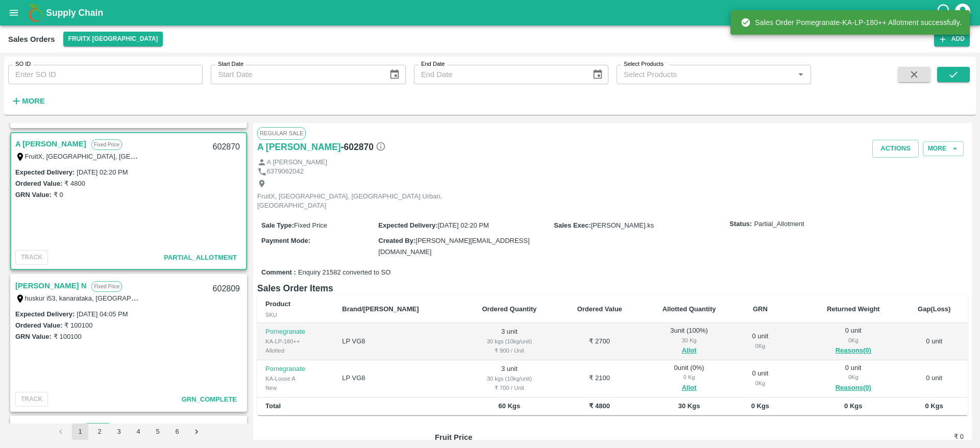  Describe the element at coordinates (600, 341) in the screenshot. I see `td: ₹ 2700` at that location.